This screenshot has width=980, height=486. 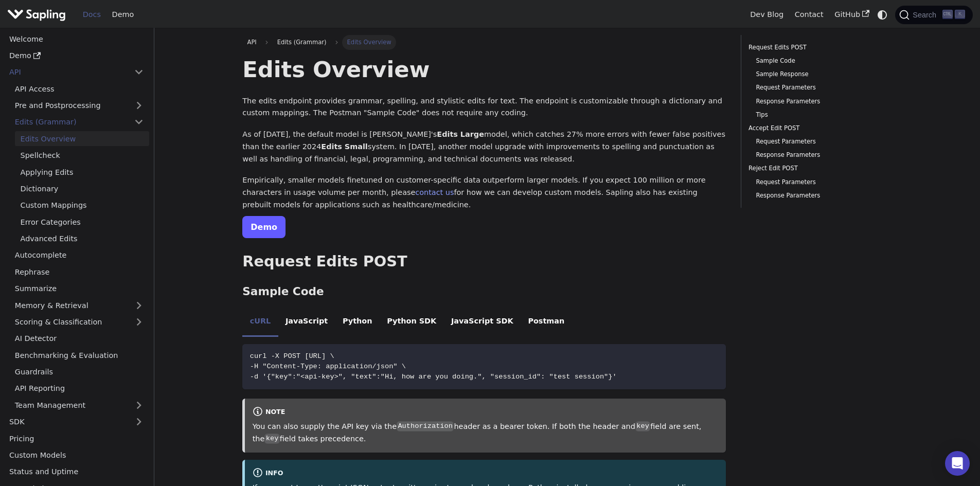 What do you see at coordinates (80, 388) in the screenshot?
I see `a: API Reporting` at bounding box center [80, 388].